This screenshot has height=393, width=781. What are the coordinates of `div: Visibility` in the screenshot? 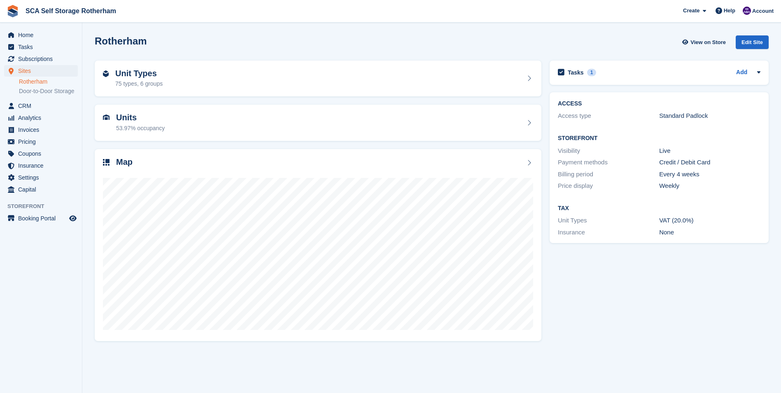 It's located at (608, 151).